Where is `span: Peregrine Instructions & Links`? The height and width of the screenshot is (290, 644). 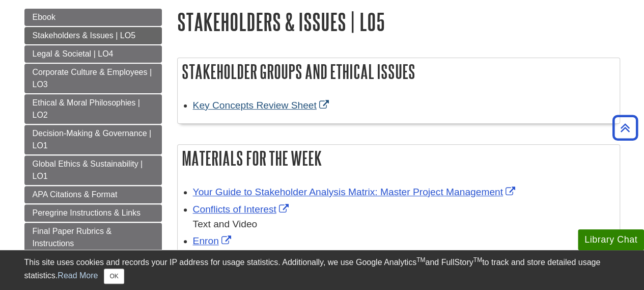 span: Peregrine Instructions & Links is located at coordinates (87, 213).